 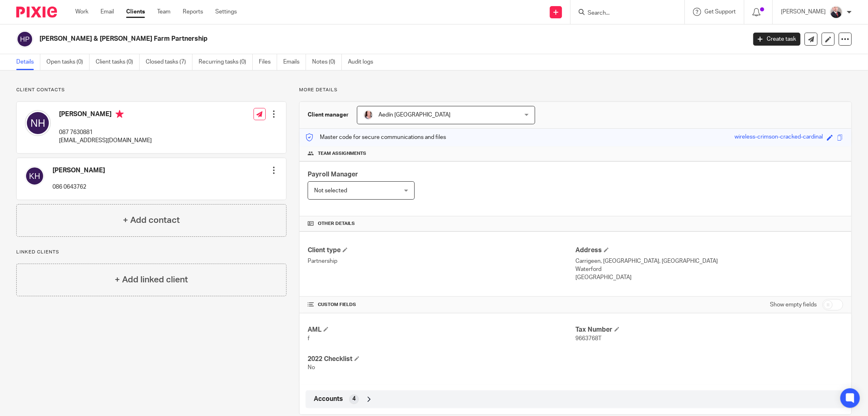 I want to click on img: ComerfordFoley-37PS%20-%20Aedin%201.jpg, so click(x=368, y=115).